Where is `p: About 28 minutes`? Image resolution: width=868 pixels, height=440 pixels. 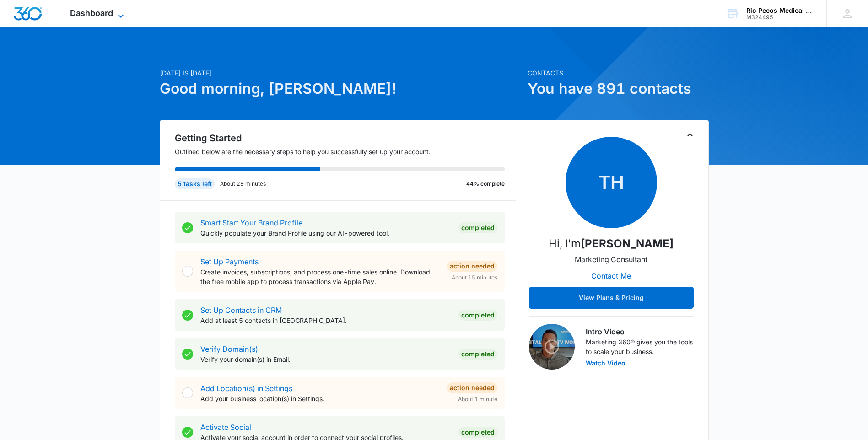
p: About 28 minutes is located at coordinates (243, 184).